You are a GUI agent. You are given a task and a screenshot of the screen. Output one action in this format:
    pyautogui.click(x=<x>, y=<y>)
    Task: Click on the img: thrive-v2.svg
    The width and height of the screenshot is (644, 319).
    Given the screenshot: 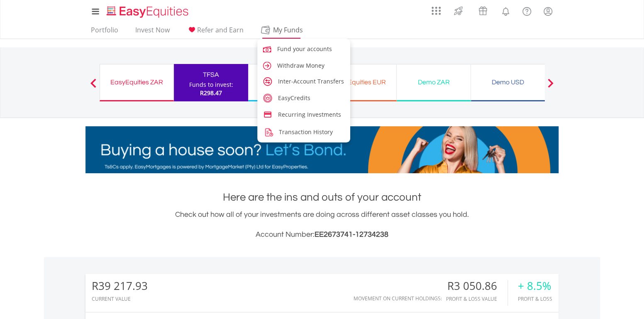 What is the action you would take?
    pyautogui.click(x=458, y=11)
    